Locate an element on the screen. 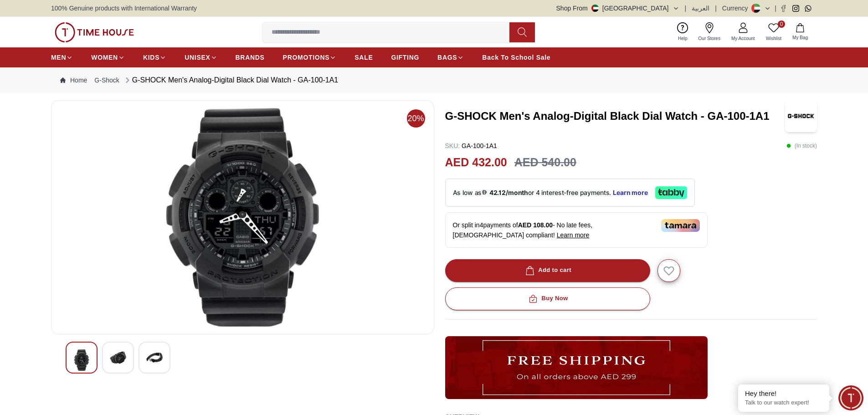 Image resolution: width=868 pixels, height=415 pixels. div: Add to cart is located at coordinates (547, 270).